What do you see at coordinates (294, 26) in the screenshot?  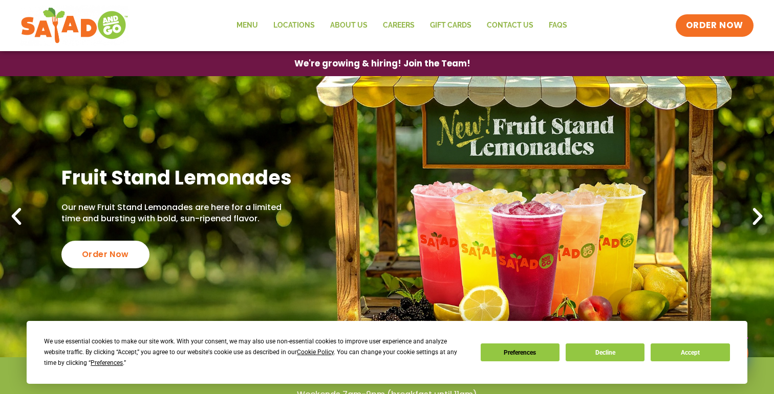 I see `a: Locations` at bounding box center [294, 26].